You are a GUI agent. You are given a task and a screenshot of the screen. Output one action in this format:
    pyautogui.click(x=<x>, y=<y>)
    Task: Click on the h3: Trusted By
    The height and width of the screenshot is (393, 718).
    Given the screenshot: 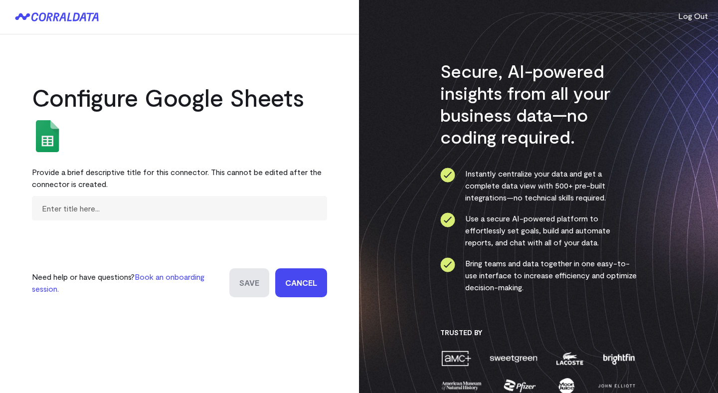 What is the action you would take?
    pyautogui.click(x=538, y=332)
    